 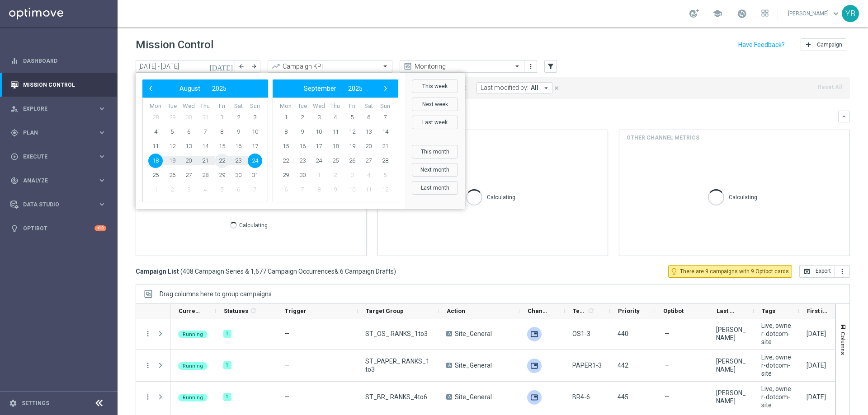 I want to click on span: Trigger, so click(x=296, y=311).